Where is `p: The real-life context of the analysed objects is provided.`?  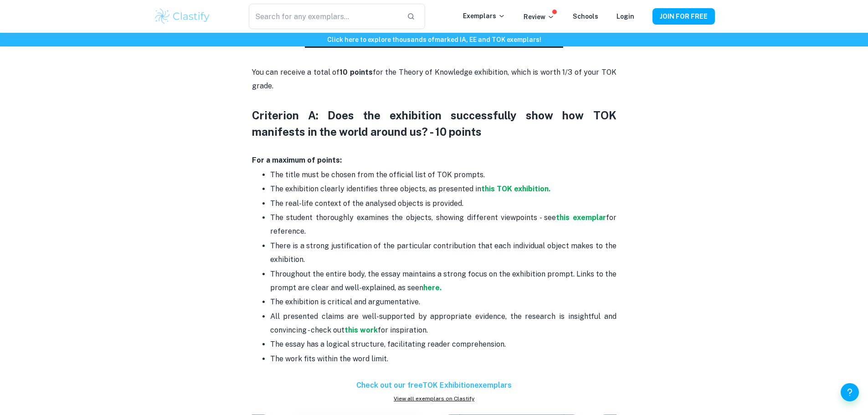
p: The real-life context of the analysed objects is provided. is located at coordinates (444, 204).